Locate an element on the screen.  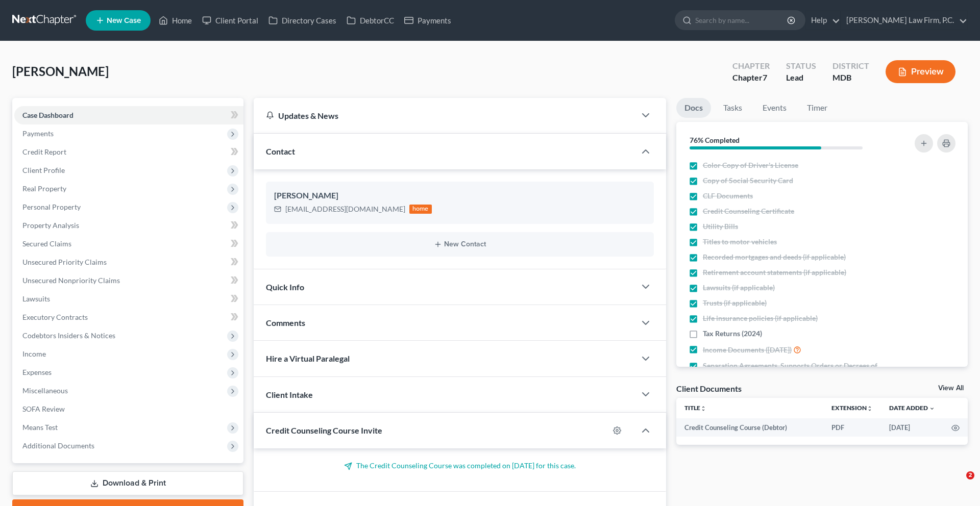
a: Executory Contracts is located at coordinates (128, 318).